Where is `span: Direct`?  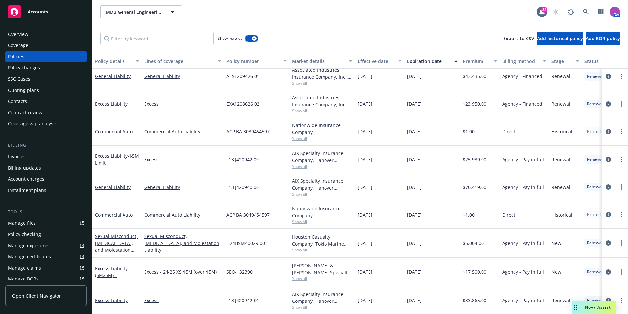
span: Direct is located at coordinates (509, 214).